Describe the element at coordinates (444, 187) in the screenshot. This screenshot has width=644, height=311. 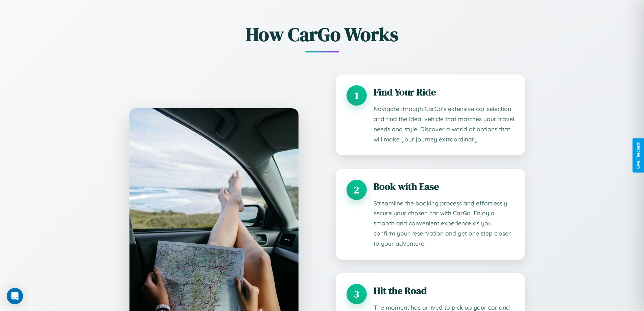
I see `h3: Book with Ease` at that location.